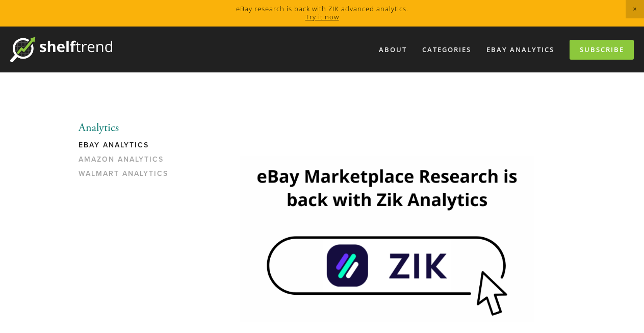 This screenshot has width=644, height=333. What do you see at coordinates (387, 239) in the screenshot?
I see `img: Zik Analytics Sponsored Ad` at bounding box center [387, 239].